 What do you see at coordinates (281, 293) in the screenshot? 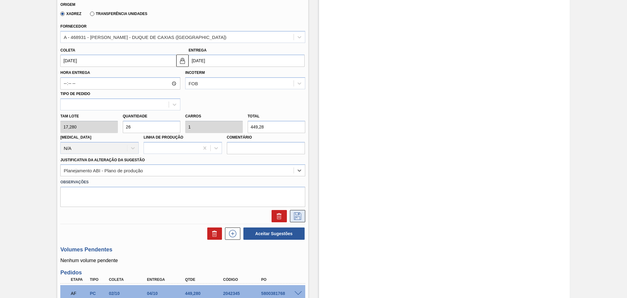
I see `div: 5800381768` at bounding box center [281, 293].